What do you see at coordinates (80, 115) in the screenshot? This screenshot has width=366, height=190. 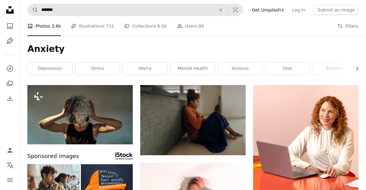 I see `img: a man is holding his hair in the air` at bounding box center [80, 115].